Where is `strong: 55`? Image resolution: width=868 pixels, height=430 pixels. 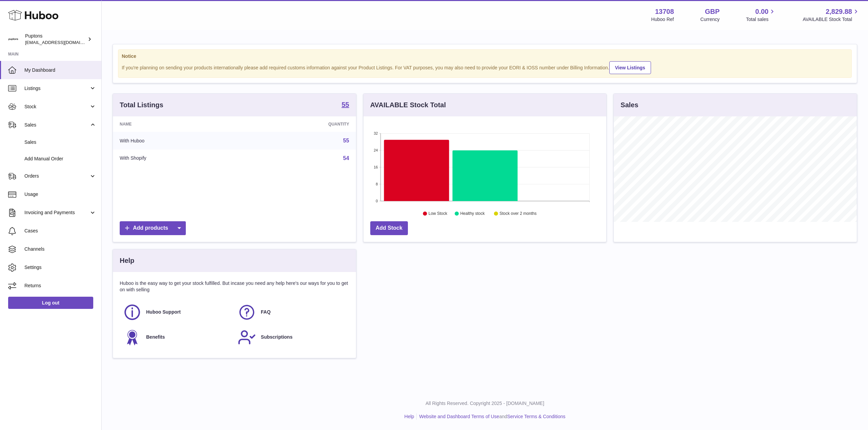
strong: 55 is located at coordinates (345, 105).